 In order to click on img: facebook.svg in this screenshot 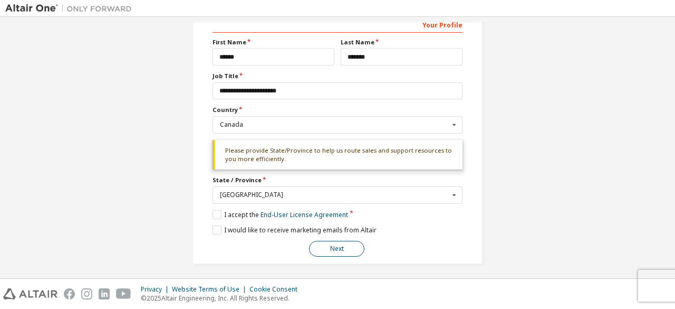, I will do `click(69, 293)`.